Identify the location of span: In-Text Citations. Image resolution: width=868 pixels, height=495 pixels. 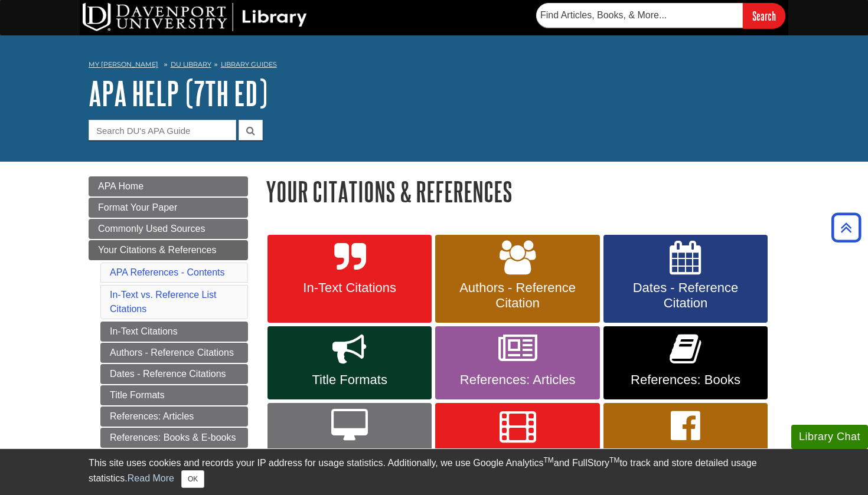
(350, 288).